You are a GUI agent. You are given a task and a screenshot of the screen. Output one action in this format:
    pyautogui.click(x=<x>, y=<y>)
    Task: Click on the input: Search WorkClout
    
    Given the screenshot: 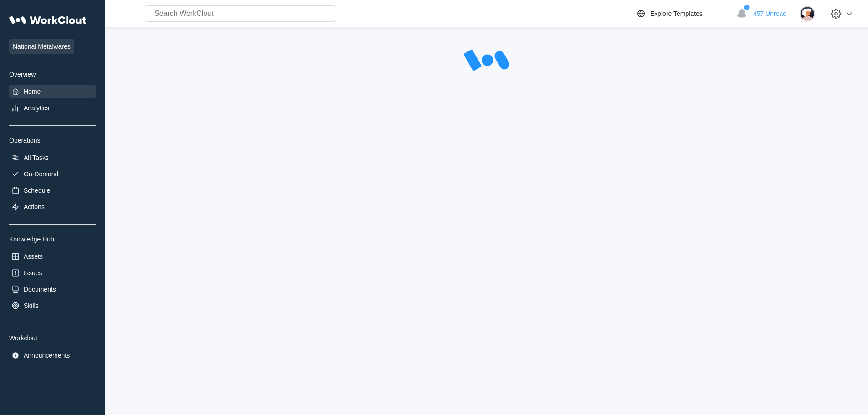 What is the action you would take?
    pyautogui.click(x=240, y=14)
    